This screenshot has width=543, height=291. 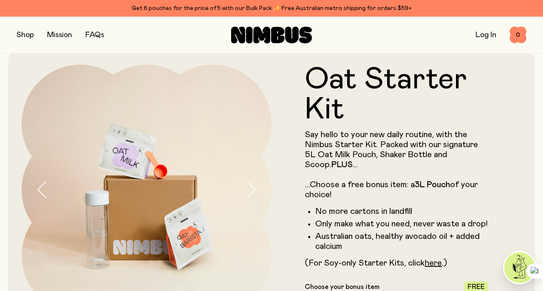 I want to click on strong: 3L, so click(x=420, y=184).